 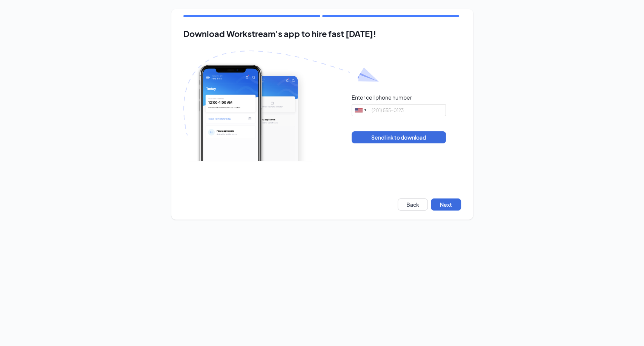 I want to click on button: Next, so click(x=446, y=204).